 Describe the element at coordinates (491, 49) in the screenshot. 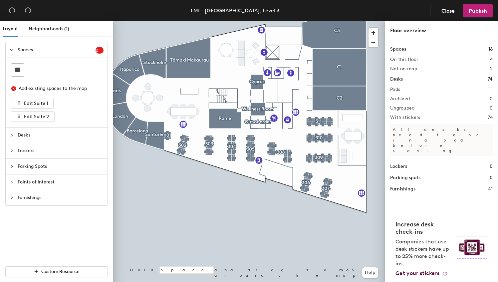

I see `h1: 16` at that location.